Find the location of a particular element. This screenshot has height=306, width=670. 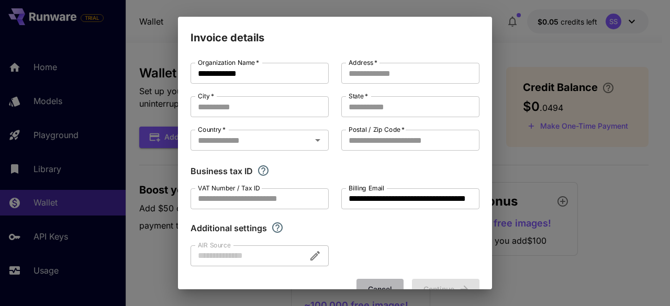

label: Billing Email is located at coordinates (366, 188).